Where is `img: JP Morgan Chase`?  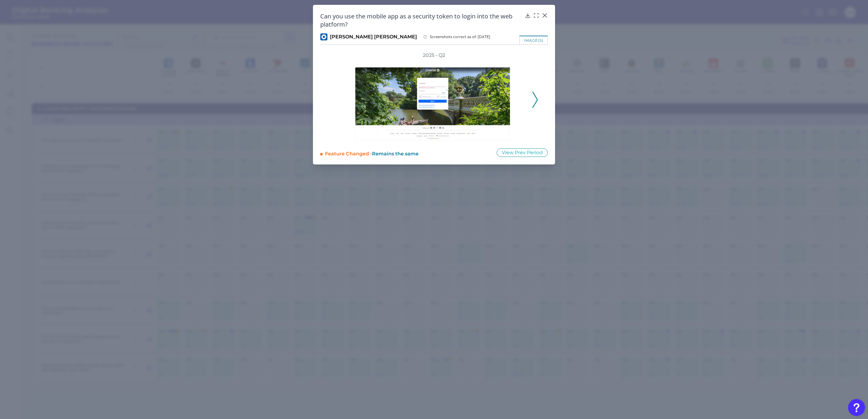
img: JP Morgan Chase is located at coordinates (324, 37).